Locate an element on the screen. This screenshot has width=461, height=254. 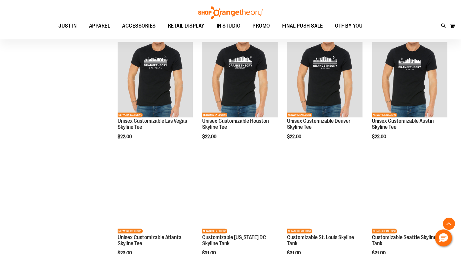
a: Product image for Customizable Washington DC Skyline TankNETWORK EXCLUSIVE is located at coordinates (240, 196).